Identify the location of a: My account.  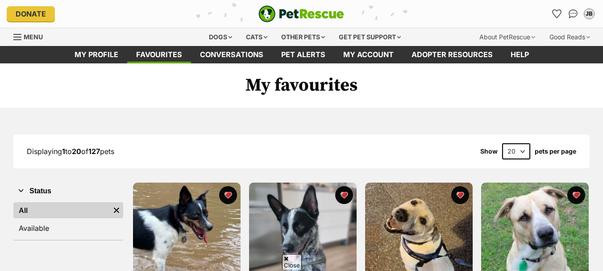
(368, 54).